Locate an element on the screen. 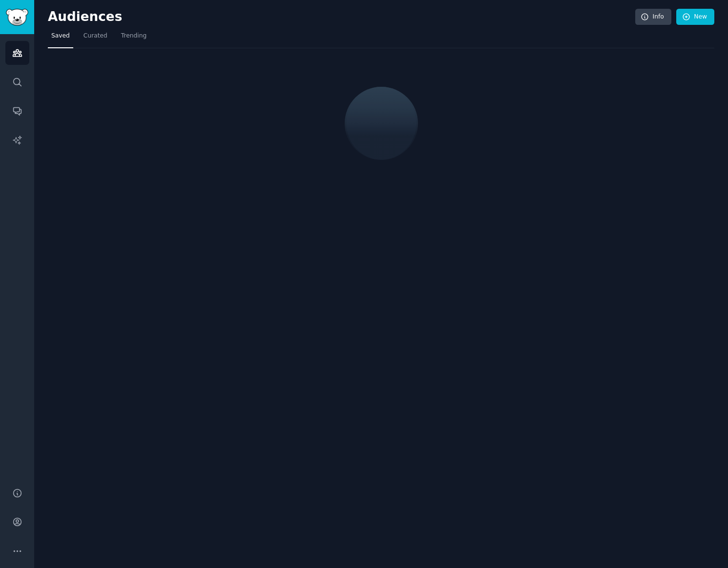 This screenshot has width=728, height=568. a: Curated is located at coordinates (95, 38).